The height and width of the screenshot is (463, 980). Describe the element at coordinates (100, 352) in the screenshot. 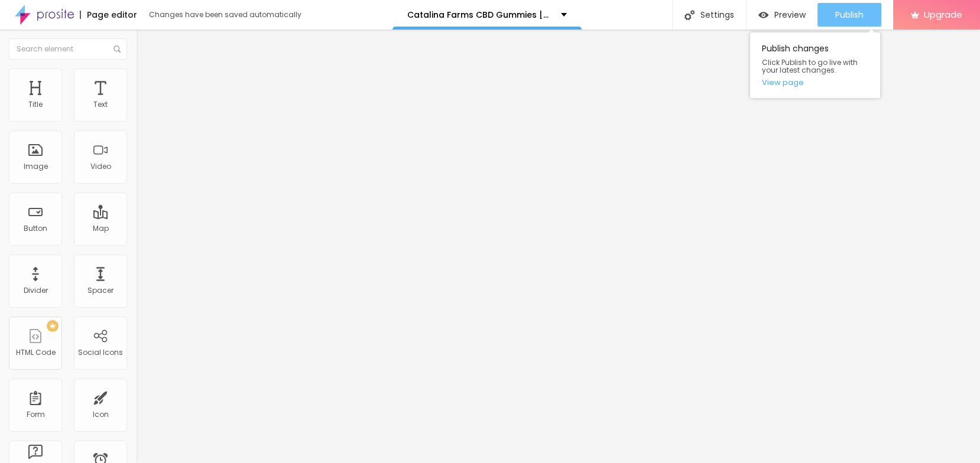

I see `div: Social Icons` at that location.